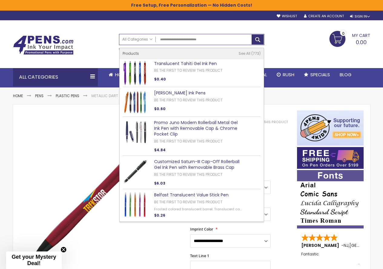  I want to click on span: 0, so click(344, 33).